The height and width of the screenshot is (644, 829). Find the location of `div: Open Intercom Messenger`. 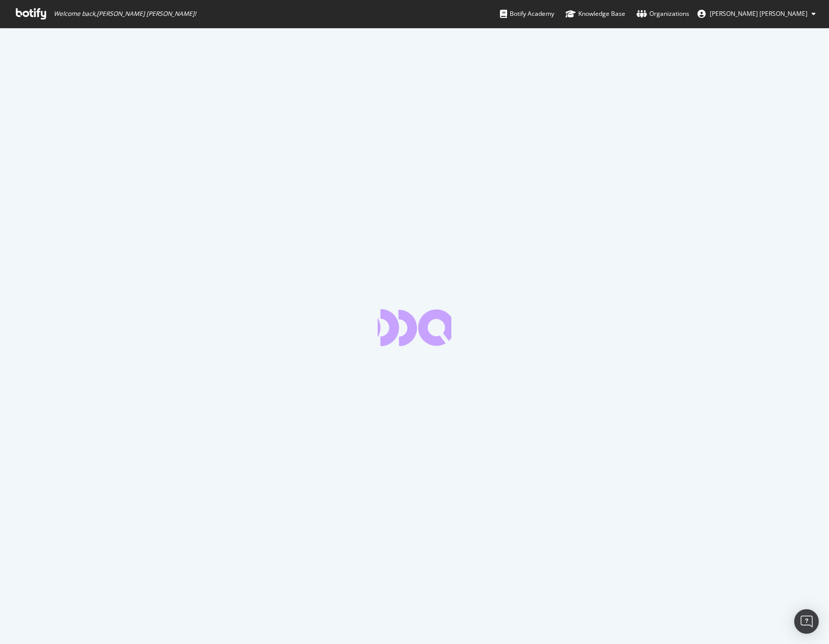

div: Open Intercom Messenger is located at coordinates (806, 621).